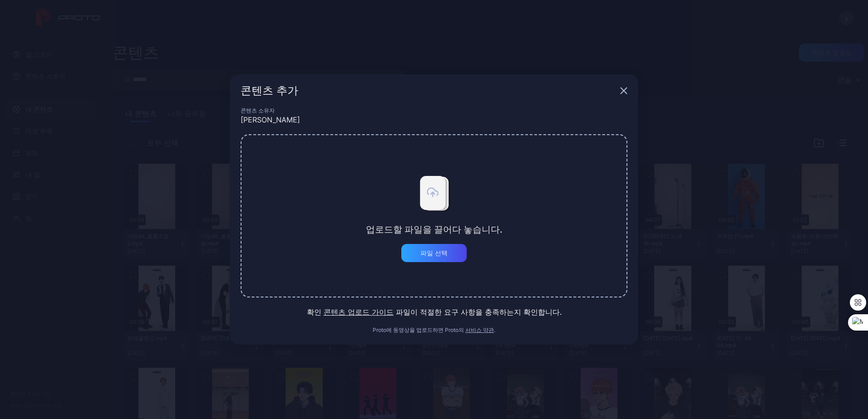 The height and width of the screenshot is (419, 868). What do you see at coordinates (314, 312) in the screenshot?
I see `font: 확인` at bounding box center [314, 312].